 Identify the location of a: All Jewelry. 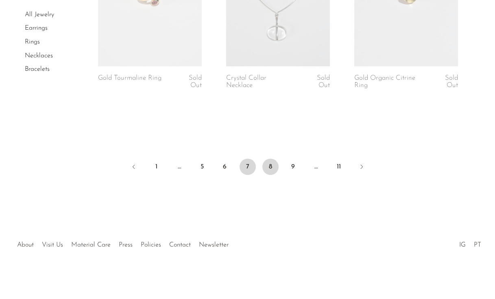
(39, 15).